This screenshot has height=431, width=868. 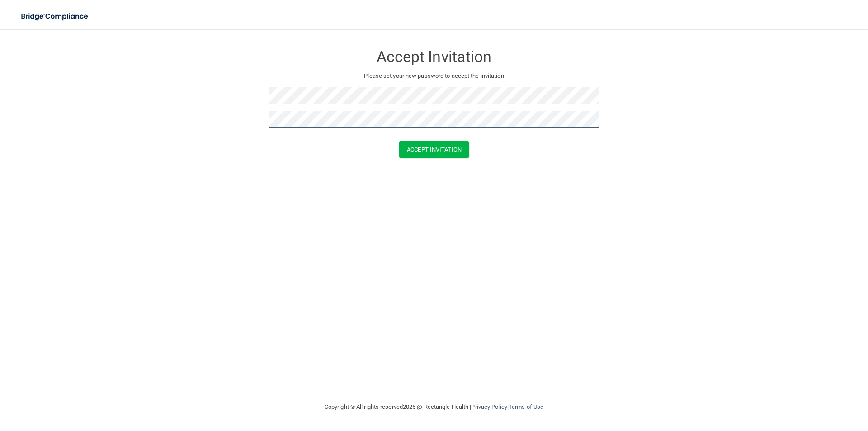 I want to click on div: Copyright © All rights reserved 2025 @ Rectangle Health | |, so click(x=434, y=407).